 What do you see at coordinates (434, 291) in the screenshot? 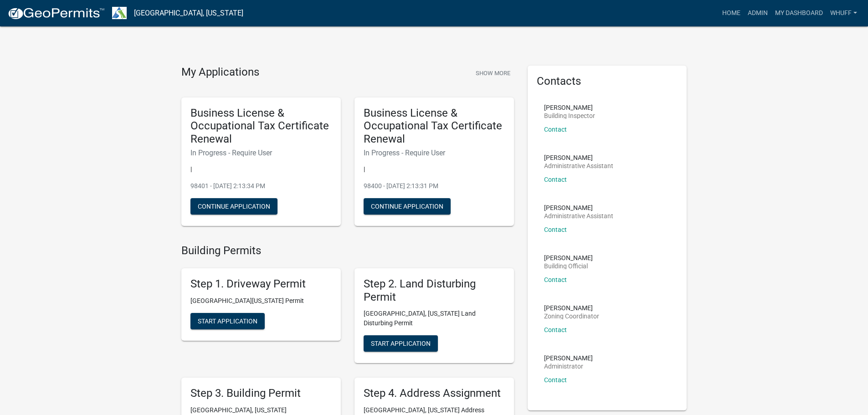
I see `h5: Step 2. Land Disturbing Permit` at bounding box center [434, 291].